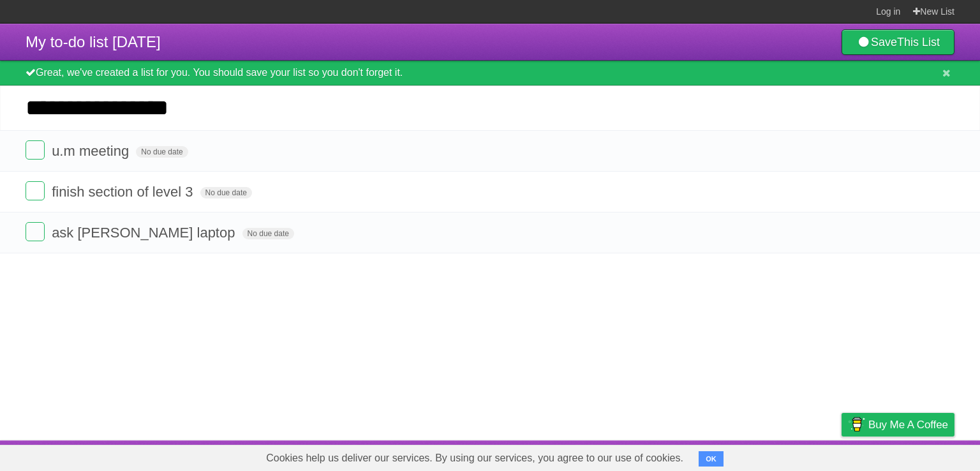 This screenshot has width=980, height=471. I want to click on b: This List, so click(918, 42).